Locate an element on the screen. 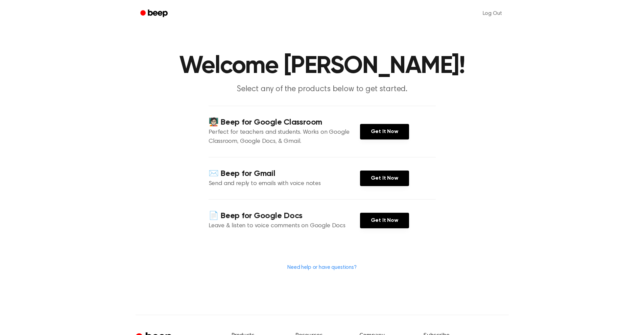 This screenshot has height=335, width=644. p: Leave & listen to voice comments on Google Docs is located at coordinates (284, 226).